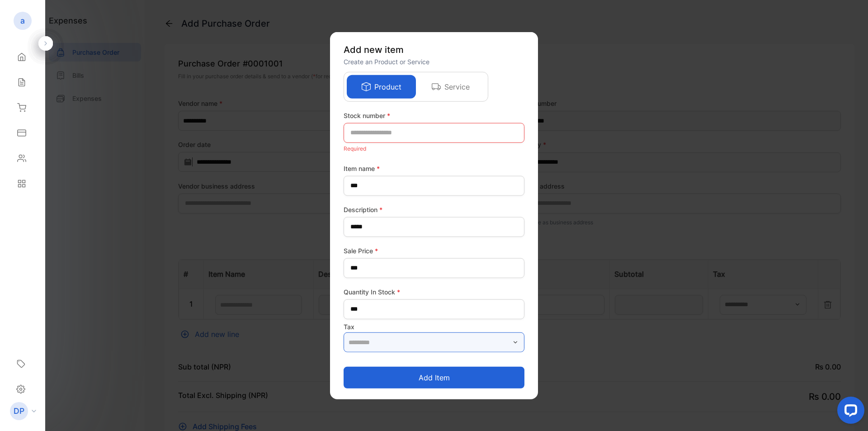  What do you see at coordinates (434, 291) in the screenshot?
I see `label: Quantity In Stock` at bounding box center [434, 291].